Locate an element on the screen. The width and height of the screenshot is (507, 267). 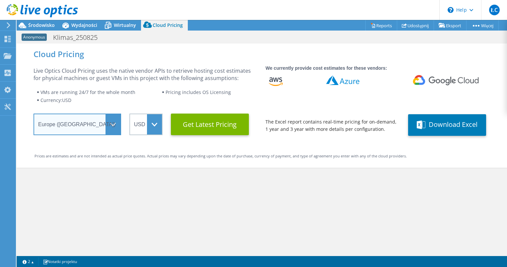
div: Cloud Pricing is located at coordinates (262, 54).